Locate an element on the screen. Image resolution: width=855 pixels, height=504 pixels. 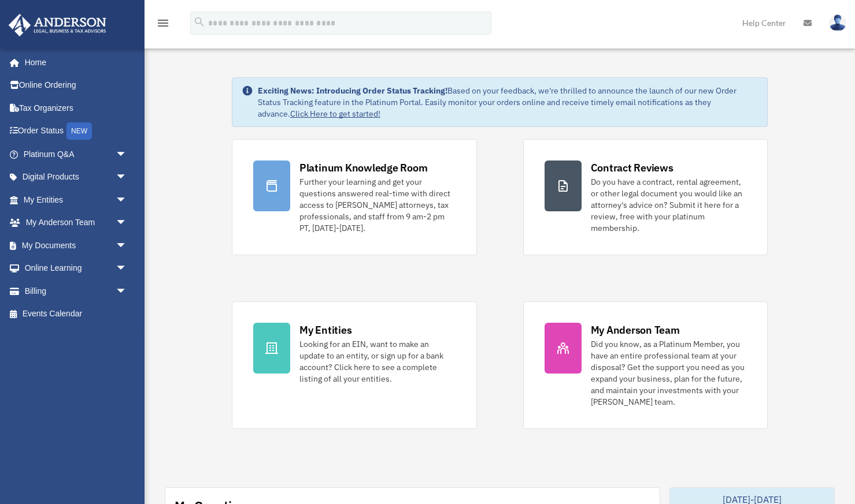
div: Platinum Knowledge Room is located at coordinates (364, 167).